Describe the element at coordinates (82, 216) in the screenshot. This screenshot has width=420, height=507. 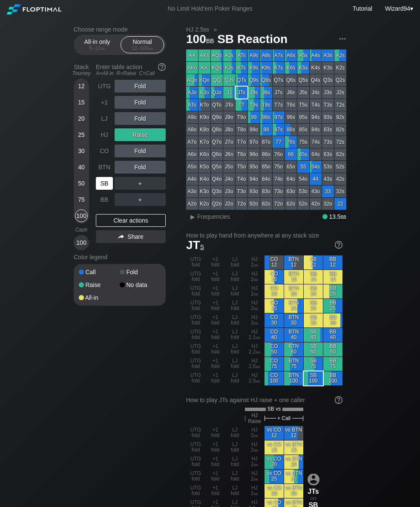
I see `div: 100` at that location.